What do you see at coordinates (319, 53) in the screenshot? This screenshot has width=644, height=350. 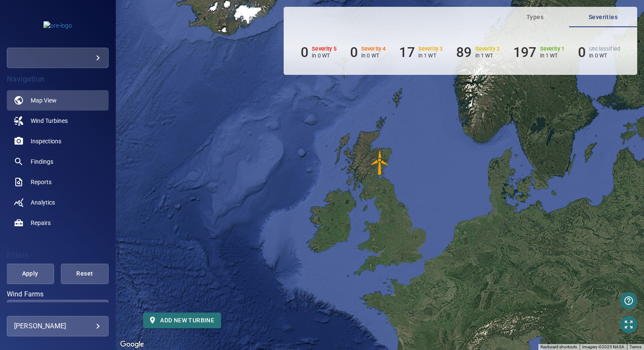 I see `li: Severity 5` at bounding box center [319, 53].